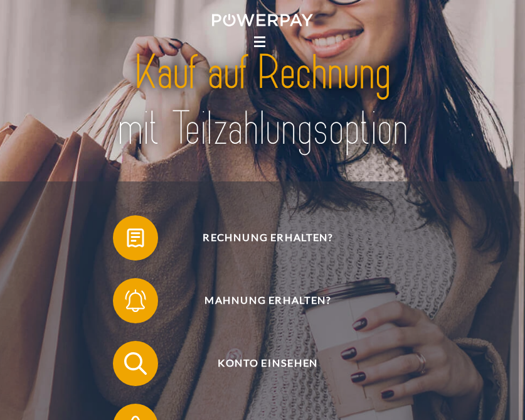 This screenshot has width=525, height=420. I want to click on img: qb_bell.svg, so click(135, 301).